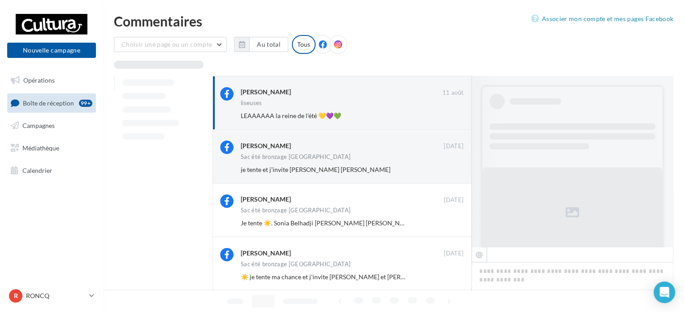  Describe the element at coordinates (602, 19) in the screenshot. I see `a: Associer mon compte et mes pages Facebook` at that location.